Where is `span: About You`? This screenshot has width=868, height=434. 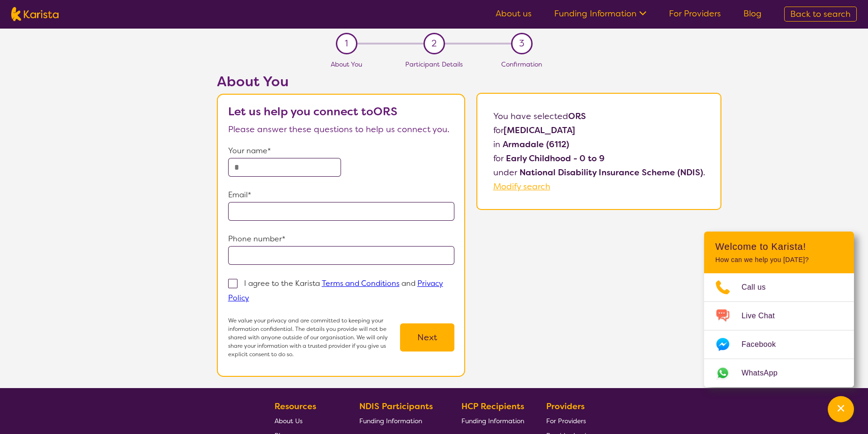 span: About You is located at coordinates (346, 65).